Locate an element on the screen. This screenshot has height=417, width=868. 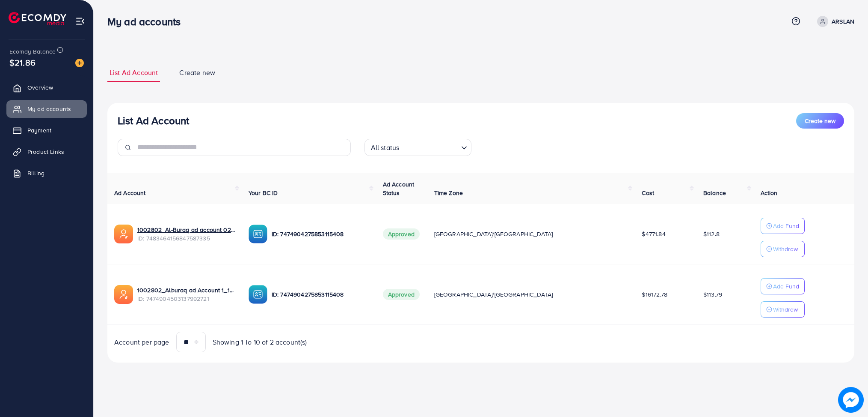
span: $4771.84 is located at coordinates (653, 234).